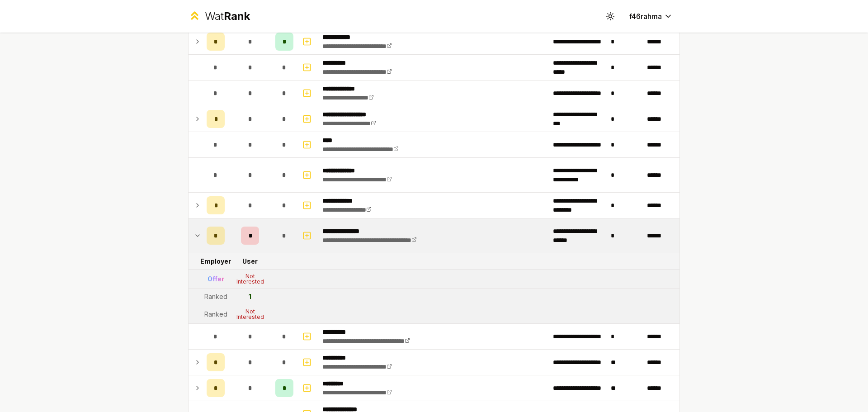 The image size is (868, 412). Describe the element at coordinates (216, 279) in the screenshot. I see `div: Offer` at that location.